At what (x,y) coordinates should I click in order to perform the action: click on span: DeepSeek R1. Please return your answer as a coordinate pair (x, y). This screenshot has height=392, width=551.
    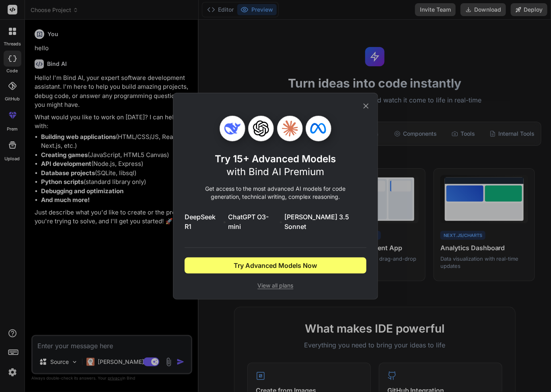
    Looking at the image, I should click on (203, 222).